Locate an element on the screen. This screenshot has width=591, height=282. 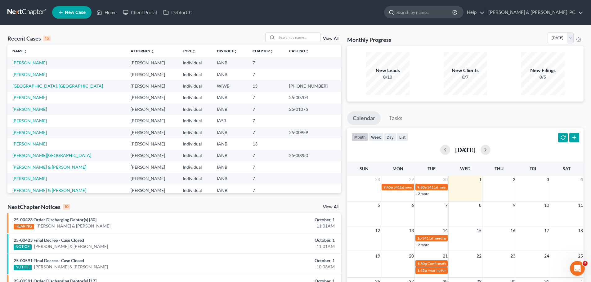
span: 28 is located at coordinates (377, 180).